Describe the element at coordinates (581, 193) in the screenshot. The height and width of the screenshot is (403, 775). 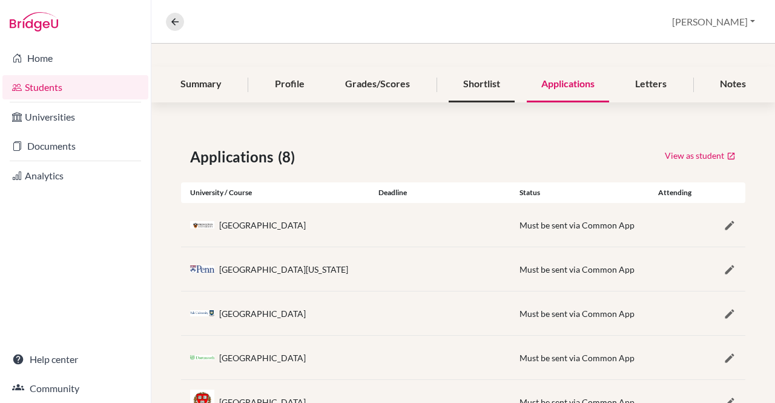
I see `div: Status` at that location.